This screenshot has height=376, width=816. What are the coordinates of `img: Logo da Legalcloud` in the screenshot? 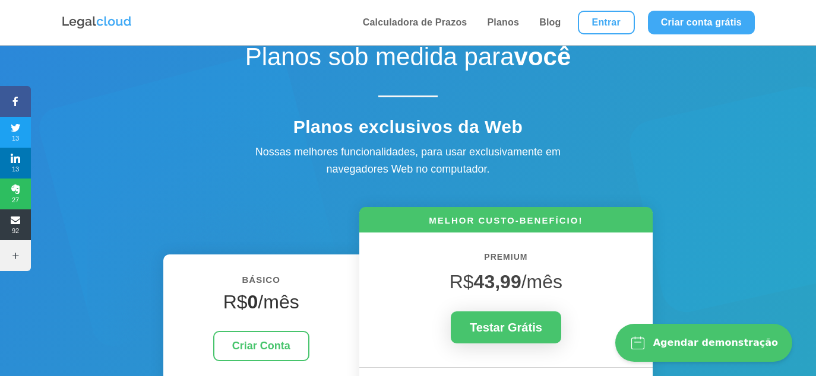 It's located at (97, 23).